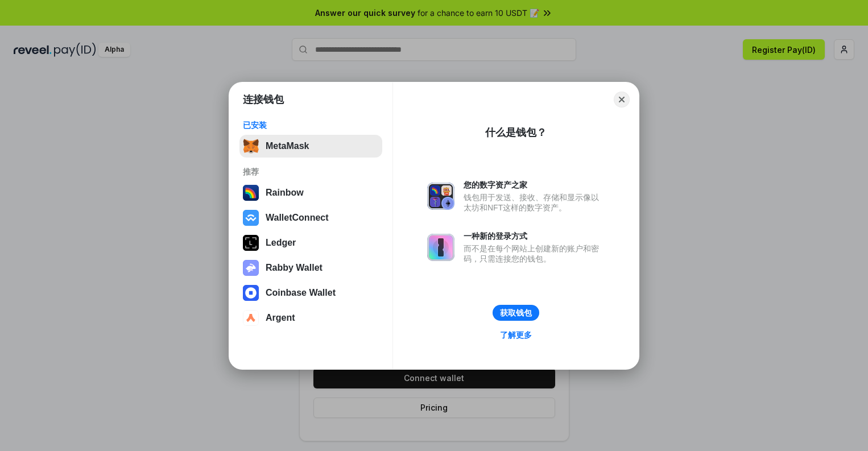  What do you see at coordinates (251, 243) in the screenshot?
I see `img: svg+xml,%3Csvg%20xmlns%3D%22http%3A%2F%2Fwww.w3.org%2F2000%2Fsvg%22%20width%3D%2228%22%20height%3...` at bounding box center [251, 243].